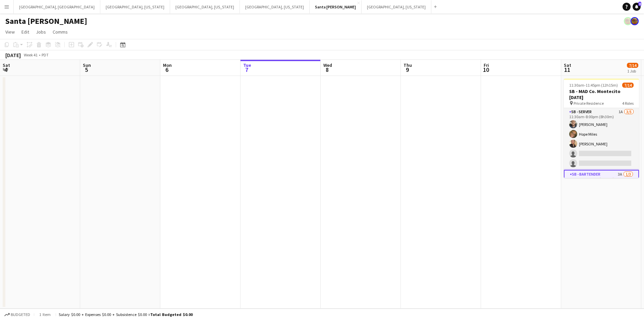  I want to click on a: Edit, so click(25, 32).